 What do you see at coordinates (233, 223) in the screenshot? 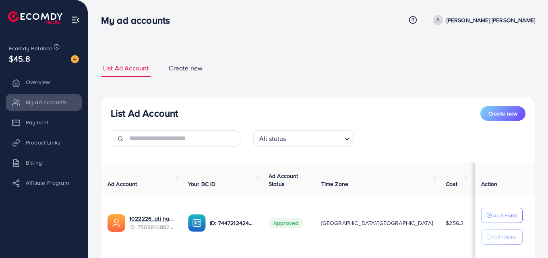
I see `p: ID: 7447212424631140353` at bounding box center [233, 223].